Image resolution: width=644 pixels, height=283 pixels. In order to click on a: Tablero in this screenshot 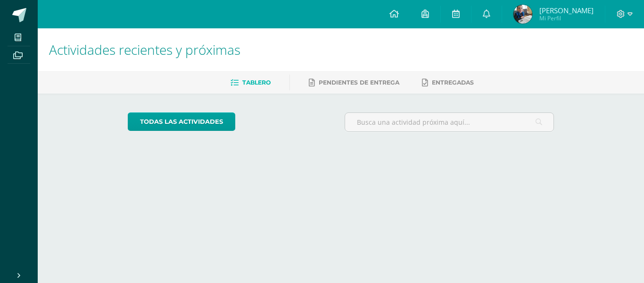, I will do `click(251, 82)`.